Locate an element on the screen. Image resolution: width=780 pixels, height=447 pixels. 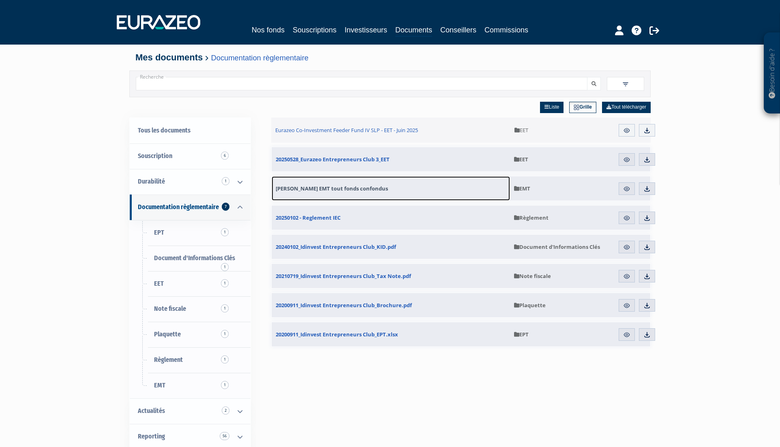
span: 6 is located at coordinates (225, 156).